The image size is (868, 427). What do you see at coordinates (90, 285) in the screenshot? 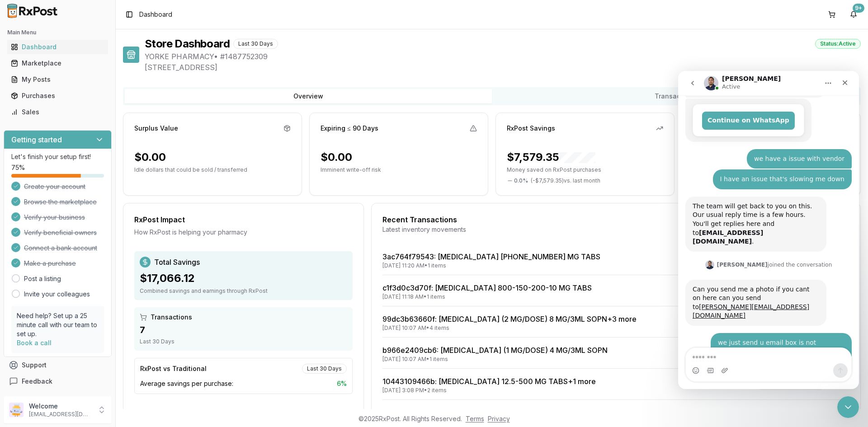
I see `textarea: Message…` at bounding box center [90, 285].